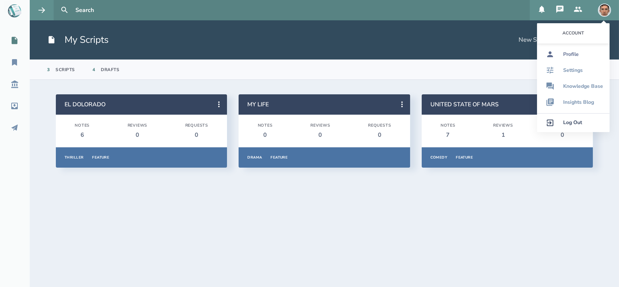 Image resolution: width=619 pixels, height=287 pixels. What do you see at coordinates (573, 54) in the screenshot?
I see `a: Profile` at bounding box center [573, 54].